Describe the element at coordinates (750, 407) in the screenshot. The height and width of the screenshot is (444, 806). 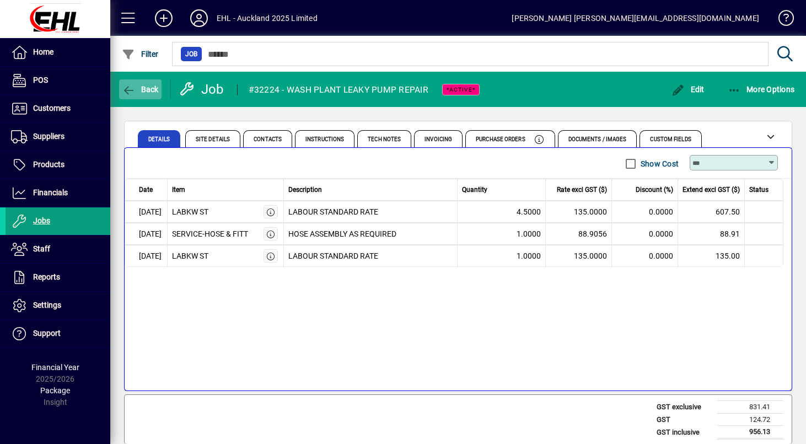
I see `td: 831.41` at that location.